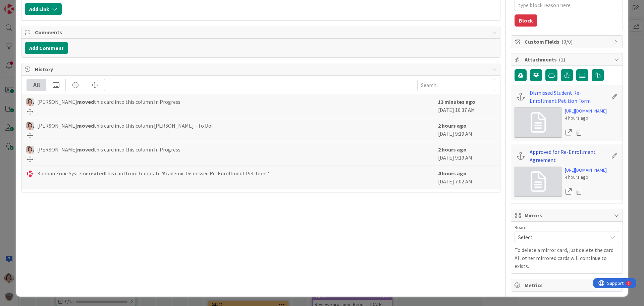  Describe the element at coordinates (31, 174) in the screenshot. I see `img: KS` at that location.